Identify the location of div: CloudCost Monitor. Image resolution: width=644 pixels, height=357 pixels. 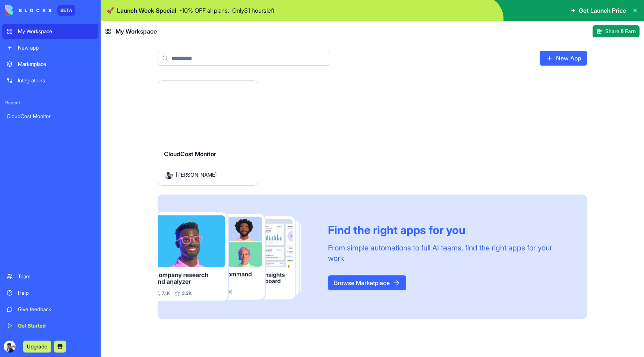
(50, 116).